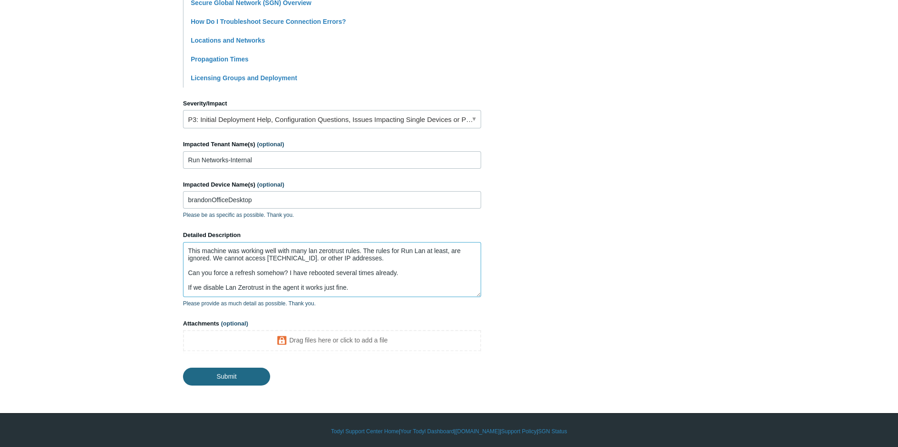  Describe the element at coordinates (552, 432) in the screenshot. I see `a: SGN Status` at that location.